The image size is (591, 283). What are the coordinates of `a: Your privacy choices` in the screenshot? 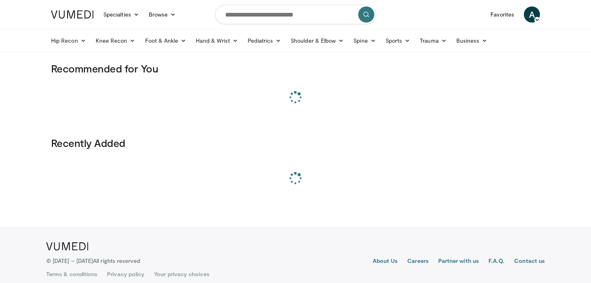 It's located at (181, 274).